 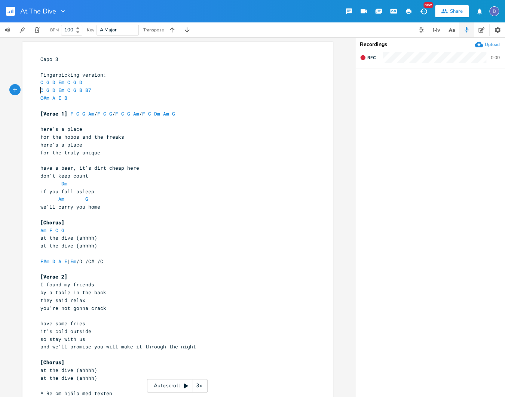 What do you see at coordinates (108, 30) in the screenshot?
I see `span: A Major` at bounding box center [108, 30].